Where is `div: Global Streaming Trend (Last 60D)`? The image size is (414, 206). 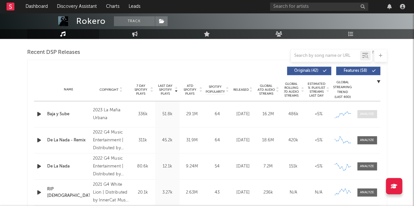 div: Global Streaming Trend (Last 60D) is located at coordinates (343, 90).